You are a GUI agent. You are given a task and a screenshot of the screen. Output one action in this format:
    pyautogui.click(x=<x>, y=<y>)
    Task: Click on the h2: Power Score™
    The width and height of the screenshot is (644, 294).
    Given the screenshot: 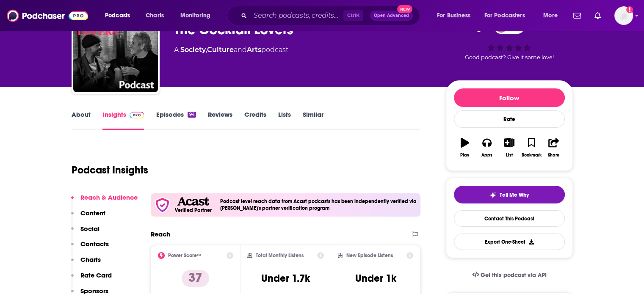 What is the action you would take?
    pyautogui.click(x=185, y=256)
    